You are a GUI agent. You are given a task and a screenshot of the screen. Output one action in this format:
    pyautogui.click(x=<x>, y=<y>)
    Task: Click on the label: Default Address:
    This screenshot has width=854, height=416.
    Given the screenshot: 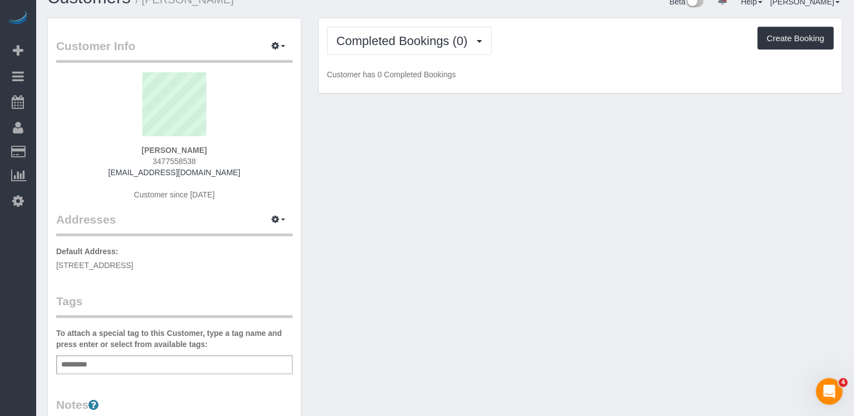 What is the action you would take?
    pyautogui.click(x=87, y=251)
    